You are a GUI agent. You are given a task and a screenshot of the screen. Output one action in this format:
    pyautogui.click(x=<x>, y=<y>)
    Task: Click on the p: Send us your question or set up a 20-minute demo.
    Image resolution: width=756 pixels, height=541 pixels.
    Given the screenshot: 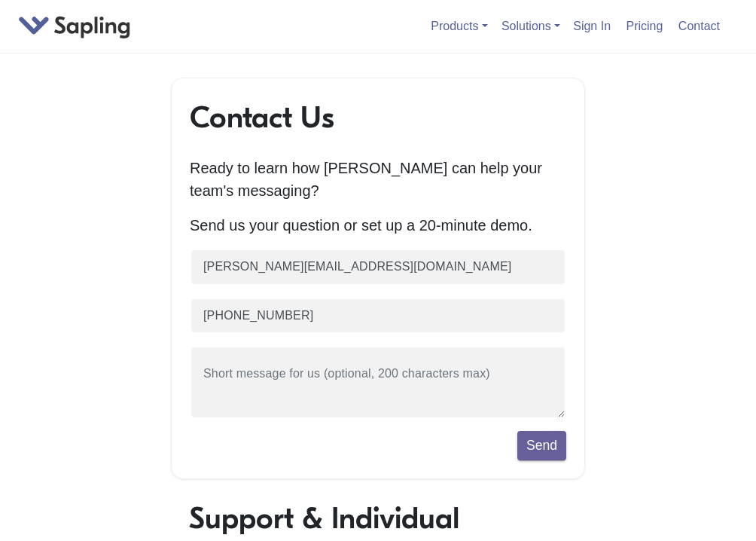 What is the action you would take?
    pyautogui.click(x=378, y=225)
    